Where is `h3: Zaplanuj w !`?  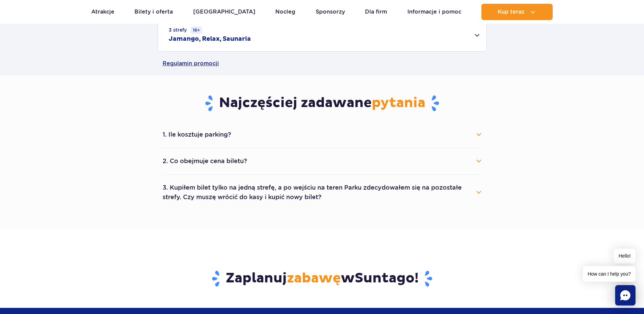 h3: Zaplanuj w ! is located at coordinates (322, 279).